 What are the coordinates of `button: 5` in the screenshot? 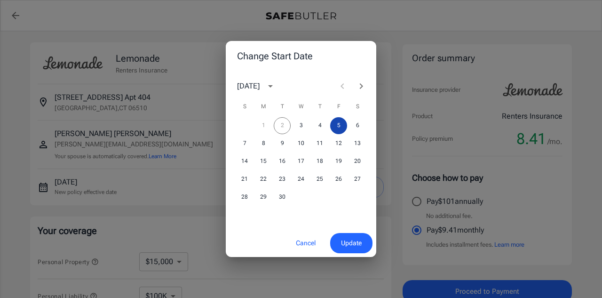 It's located at (339, 126).